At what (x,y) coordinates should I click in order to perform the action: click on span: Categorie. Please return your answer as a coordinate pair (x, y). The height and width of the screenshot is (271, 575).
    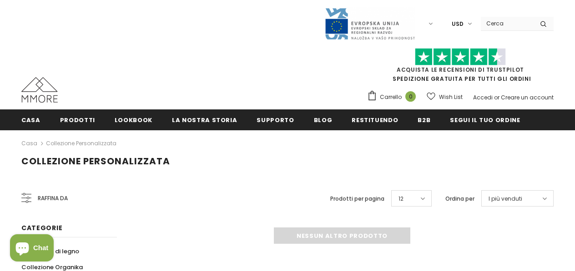
    Looking at the image, I should click on (42, 228).